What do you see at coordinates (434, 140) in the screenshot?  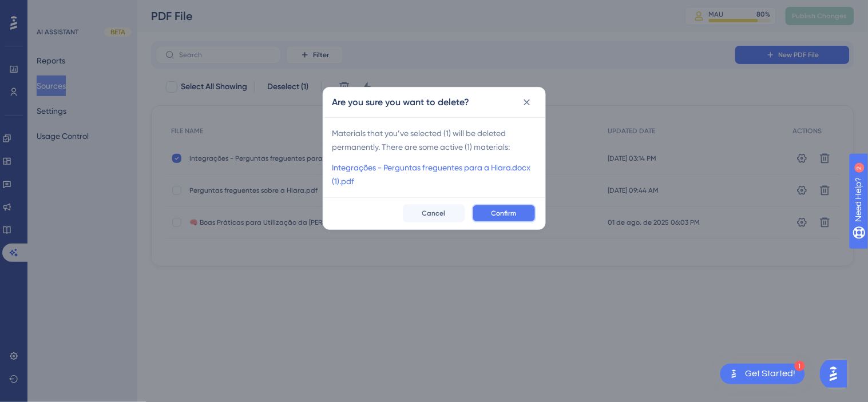 I see `span: Materials that you’ve selected ( 1 ) will be deleted permanently. There are some active ( 1 ) mat...` at bounding box center [434, 140].